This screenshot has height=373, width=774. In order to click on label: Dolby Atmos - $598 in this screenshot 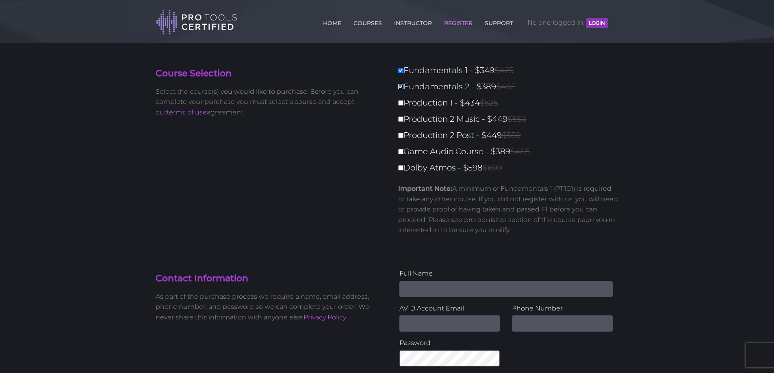, I will do `click(510, 168)`.